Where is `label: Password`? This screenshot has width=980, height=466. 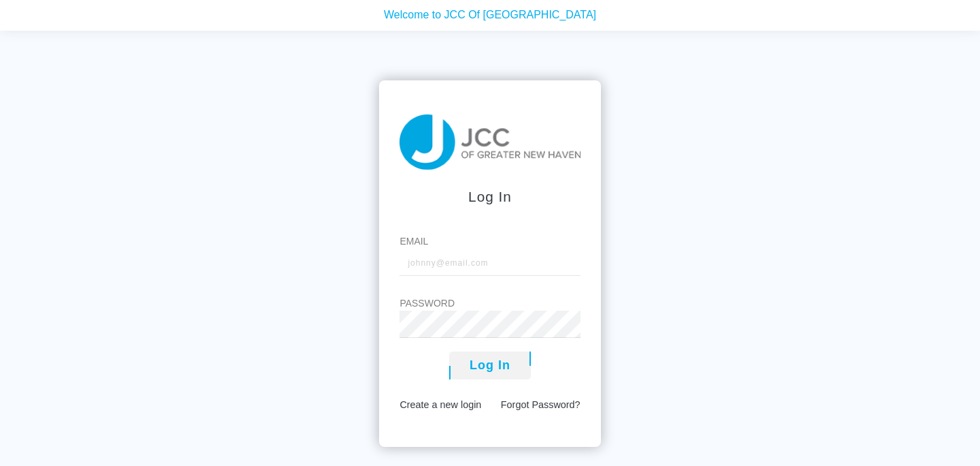 label: Password is located at coordinates (489, 303).